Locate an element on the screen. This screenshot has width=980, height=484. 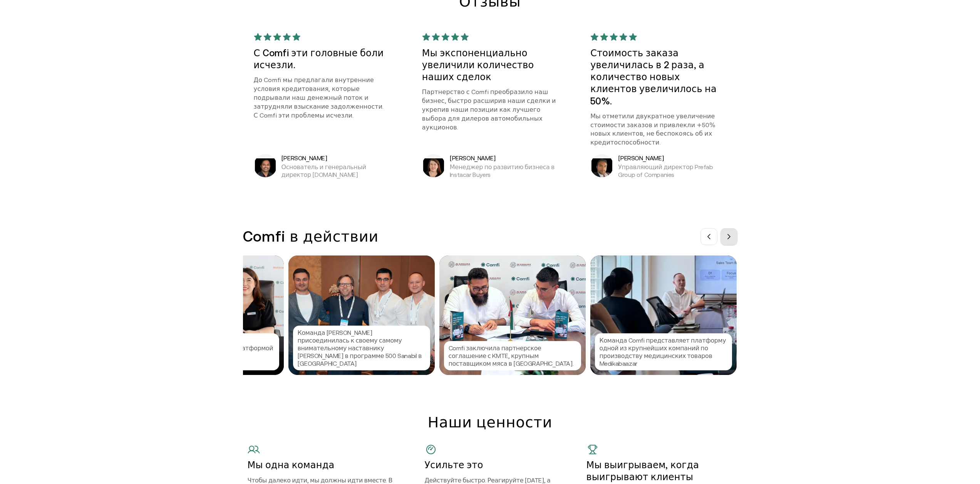
font: Мы отметили двукратное увеличение стоимости заказов и привлекли +50% новых клиентов, не беспокояс... is located at coordinates (653, 129).